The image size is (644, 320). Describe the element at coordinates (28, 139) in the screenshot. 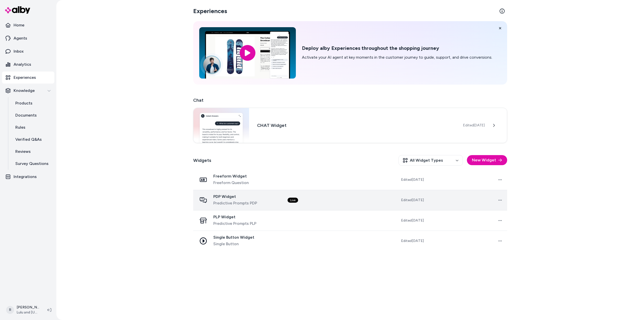

I see `p: Verified Q&As` at that location.